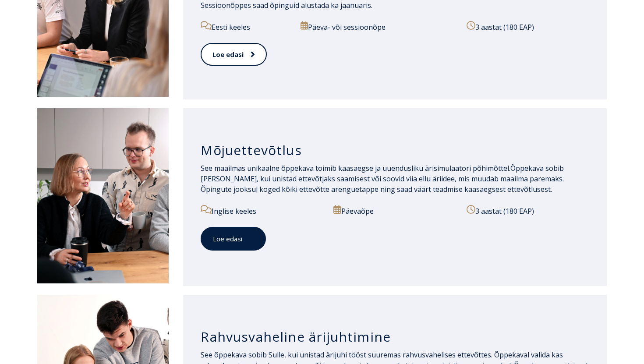 The width and height of the screenshot is (644, 364). I want to click on p: Eesti keeles, so click(245, 27).